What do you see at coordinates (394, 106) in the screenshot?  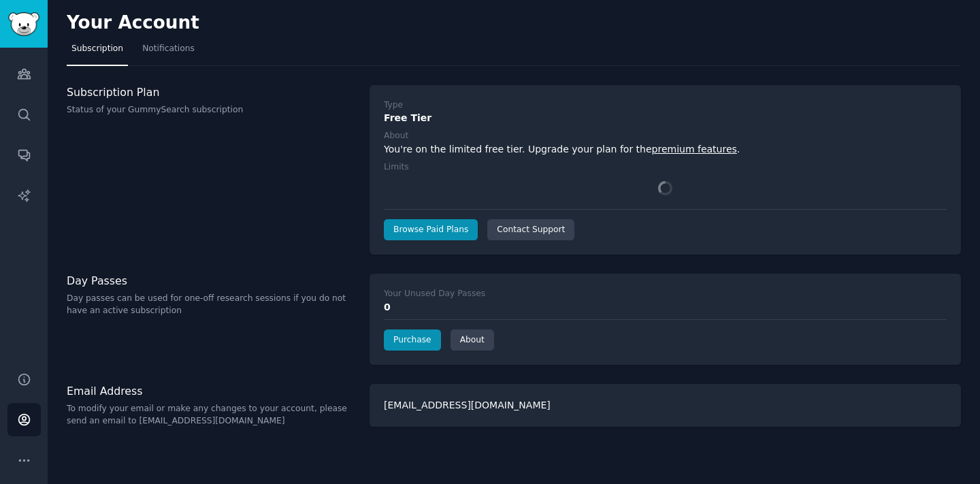 I see `div: Type` at bounding box center [394, 106].